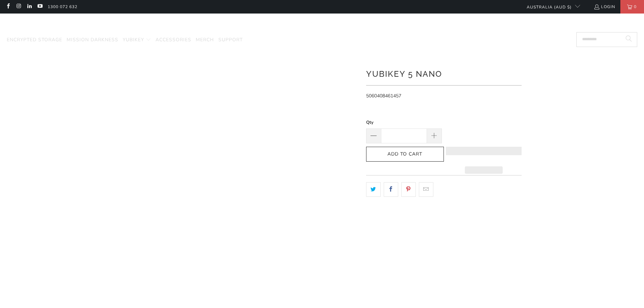 This screenshot has width=644, height=308. I want to click on label: Qty, so click(404, 122).